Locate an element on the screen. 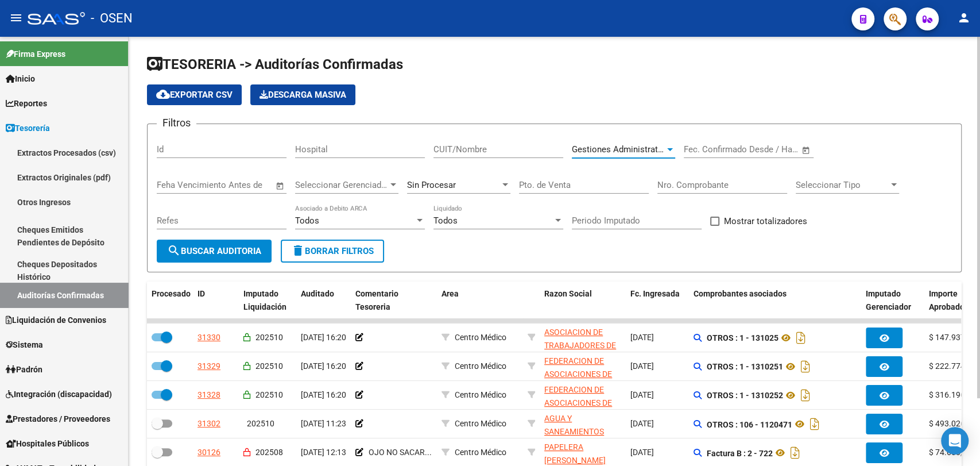 This screenshot has height=466, width=980. mat-icon: menu is located at coordinates (16, 18).